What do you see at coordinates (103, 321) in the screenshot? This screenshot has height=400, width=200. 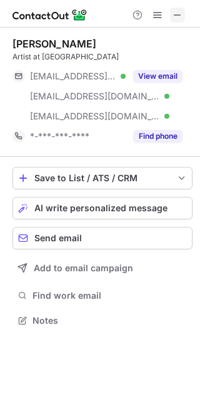 I see `button: Notes` at bounding box center [103, 321].